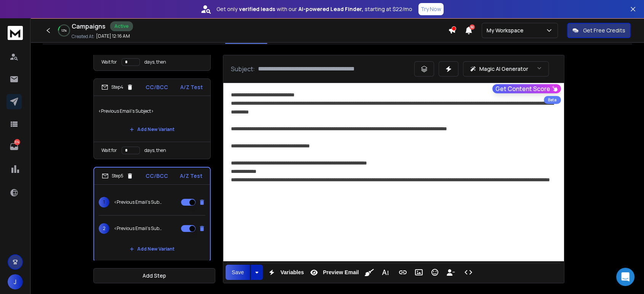 This screenshot has width=644, height=294. Describe the element at coordinates (243, 69) in the screenshot. I see `p: Subject:` at that location.